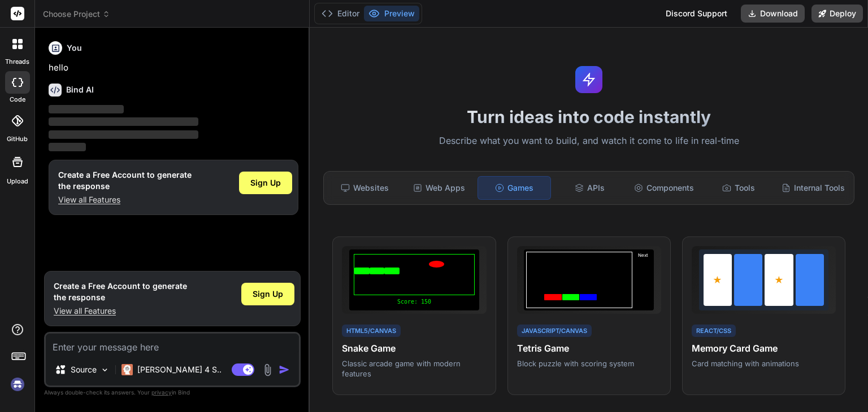  Describe the element at coordinates (17, 61) in the screenshot. I see `label: threads` at that location.